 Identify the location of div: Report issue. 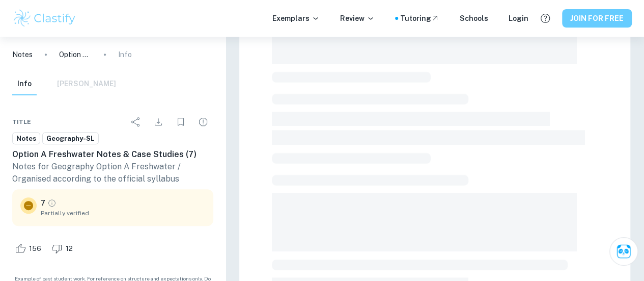
(203, 122).